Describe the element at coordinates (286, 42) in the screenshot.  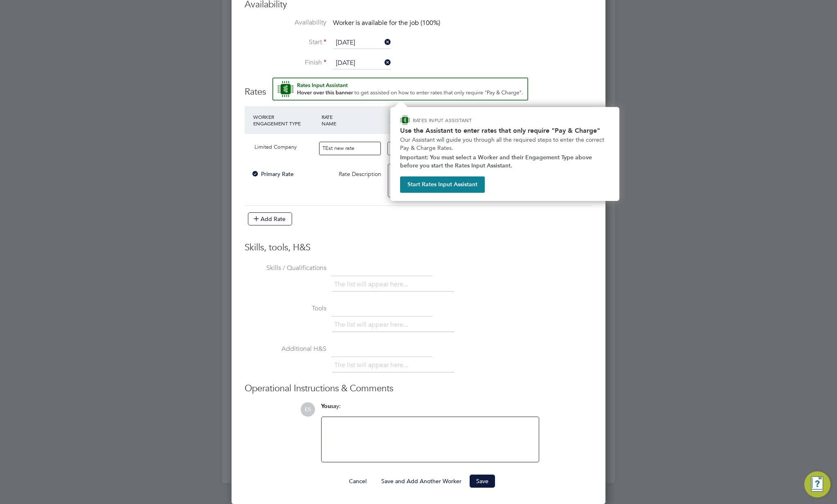
I see `label: Start` at that location.